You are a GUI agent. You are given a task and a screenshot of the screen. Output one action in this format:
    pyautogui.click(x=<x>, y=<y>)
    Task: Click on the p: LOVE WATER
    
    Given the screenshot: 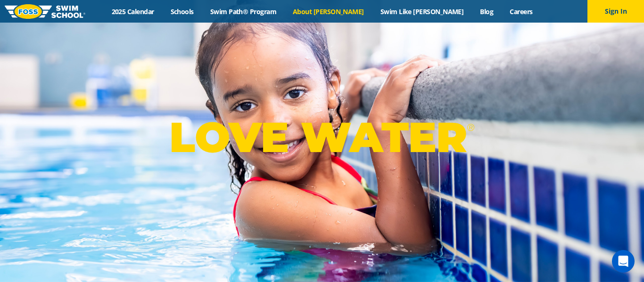 What is the action you would take?
    pyautogui.click(x=321, y=137)
    